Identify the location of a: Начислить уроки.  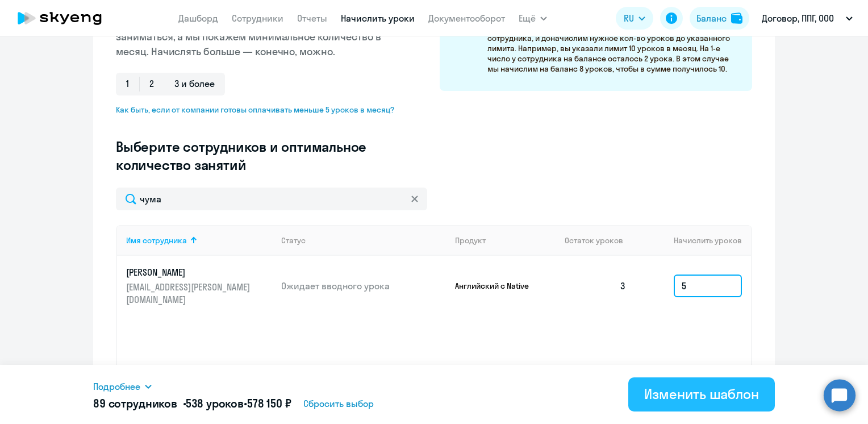
(378, 18).